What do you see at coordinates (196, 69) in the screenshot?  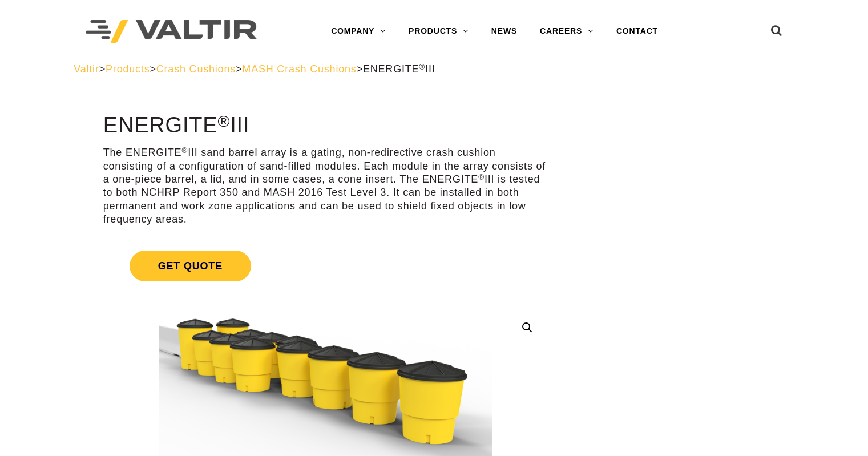 I see `span: Crash Cushions` at bounding box center [196, 69].